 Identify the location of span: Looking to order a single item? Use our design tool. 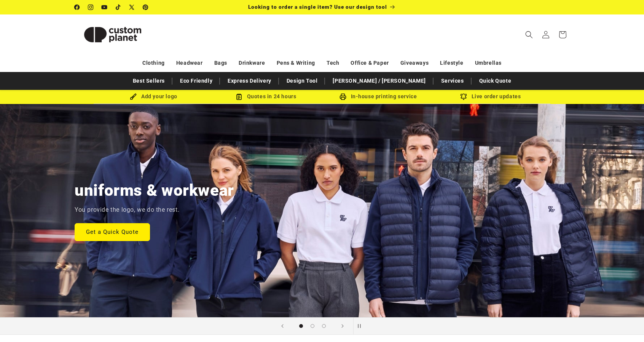
(318, 7).